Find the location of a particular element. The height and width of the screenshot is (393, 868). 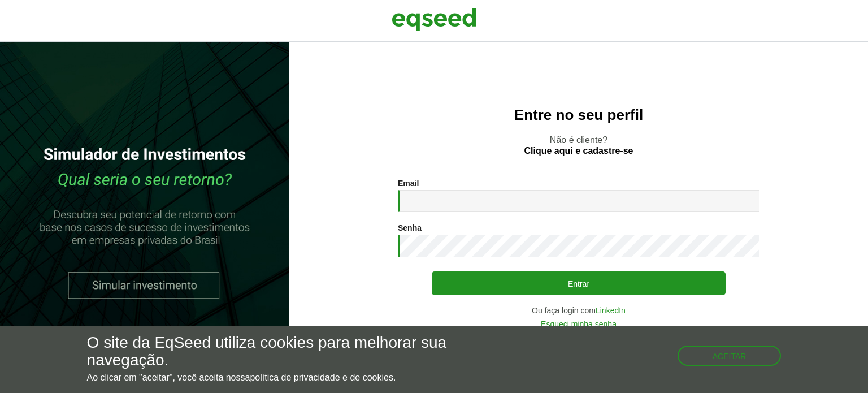

div: Ou faça login com is located at coordinates (579, 311).